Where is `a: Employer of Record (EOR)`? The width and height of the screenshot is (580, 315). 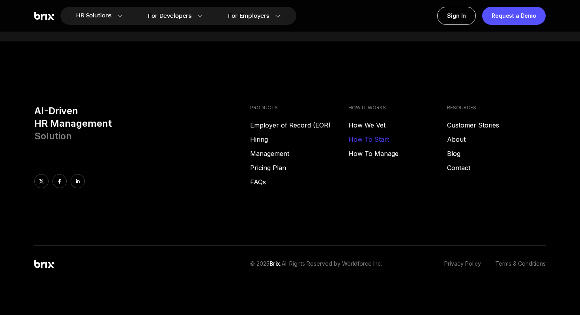
a: Employer of Record (EOR) is located at coordinates (300, 125).